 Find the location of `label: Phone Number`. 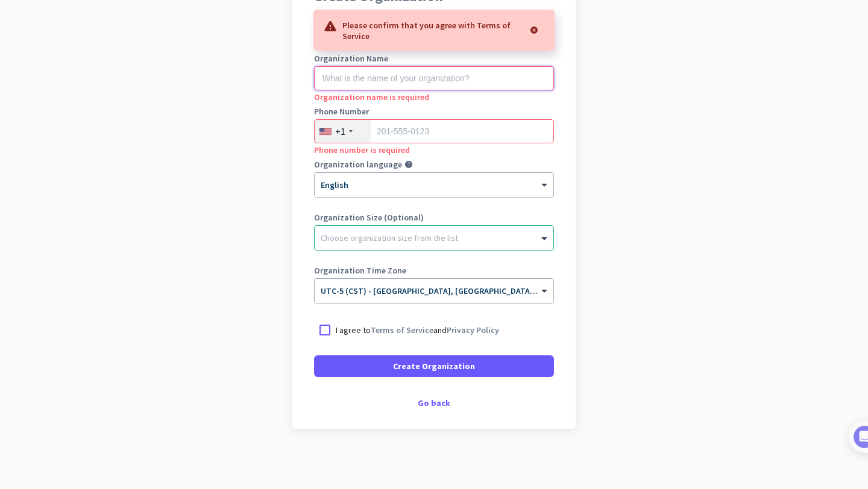

label: Phone Number is located at coordinates (434, 111).